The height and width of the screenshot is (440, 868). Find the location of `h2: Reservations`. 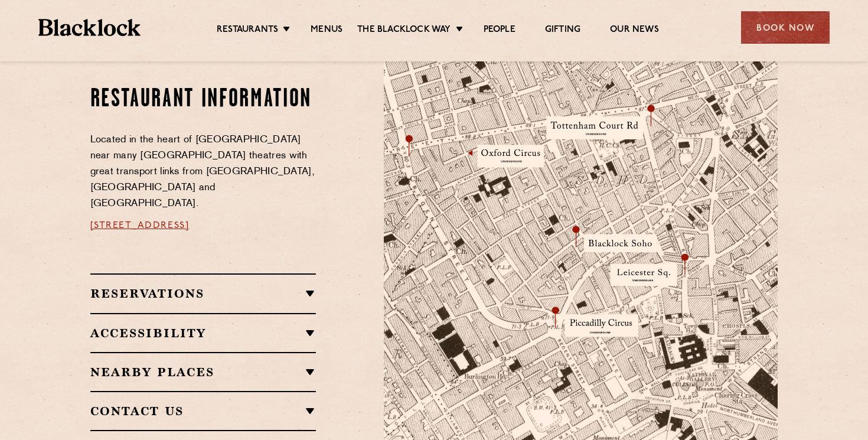

h2: Reservations is located at coordinates (203, 294).